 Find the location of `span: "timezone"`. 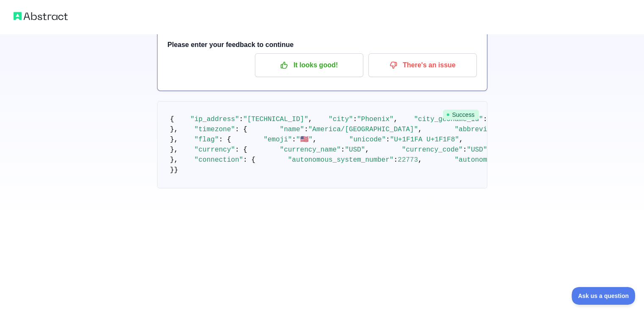

span: "timezone" is located at coordinates (215, 130).